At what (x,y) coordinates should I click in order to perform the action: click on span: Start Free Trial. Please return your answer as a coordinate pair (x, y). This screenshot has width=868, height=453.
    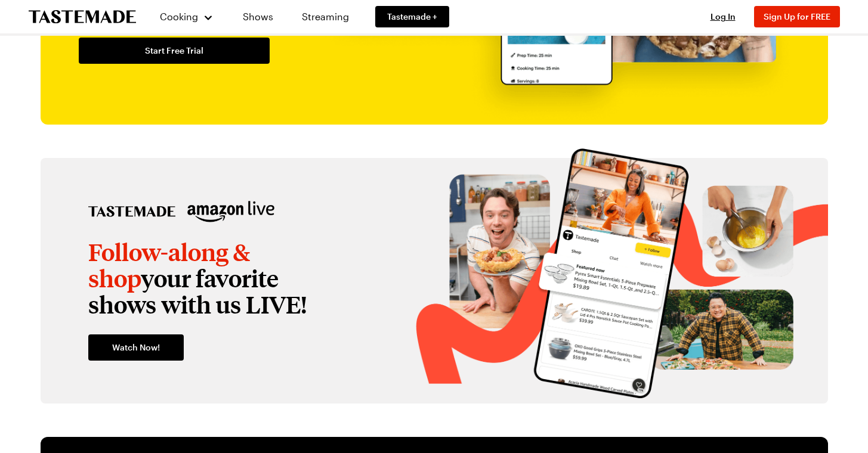
    Looking at the image, I should click on (174, 51).